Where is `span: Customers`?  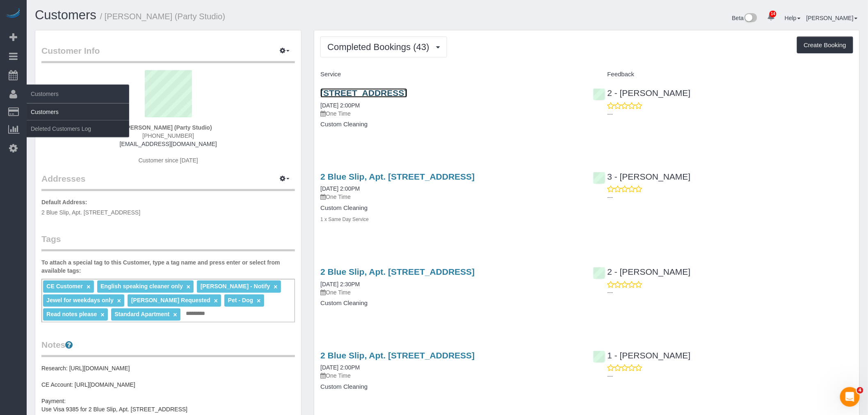 span: Customers is located at coordinates (78, 94).